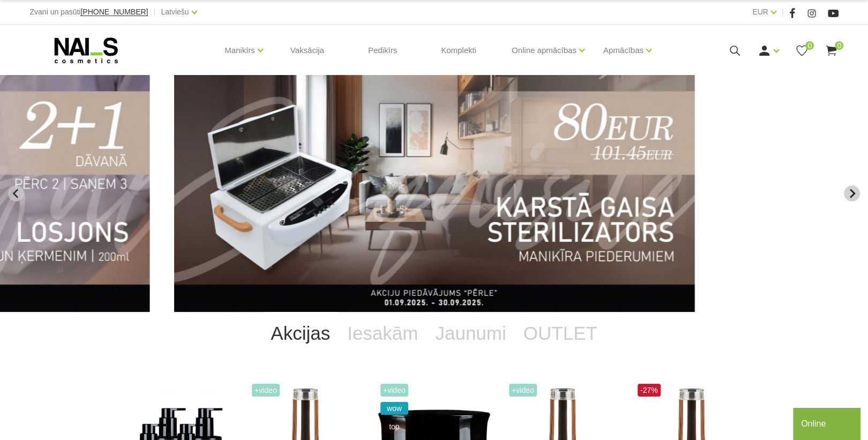  Describe the element at coordinates (394, 408) in the screenshot. I see `span: wow` at that location.